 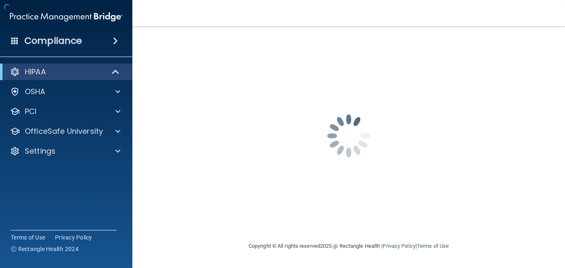 I want to click on h4: Compliance, so click(x=53, y=41).